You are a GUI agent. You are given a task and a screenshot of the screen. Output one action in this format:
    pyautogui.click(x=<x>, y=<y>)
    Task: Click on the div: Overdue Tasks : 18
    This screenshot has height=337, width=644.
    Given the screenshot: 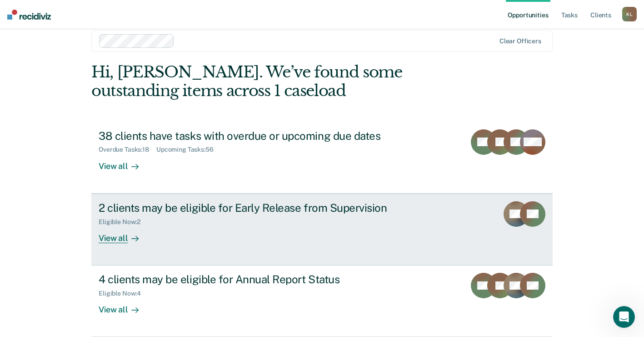 What is the action you would take?
    pyautogui.click(x=127, y=149)
    